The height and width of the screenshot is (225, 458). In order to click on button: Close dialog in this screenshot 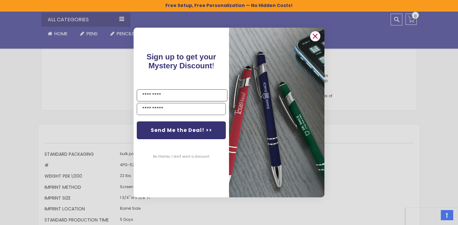, I will do `click(315, 36)`.